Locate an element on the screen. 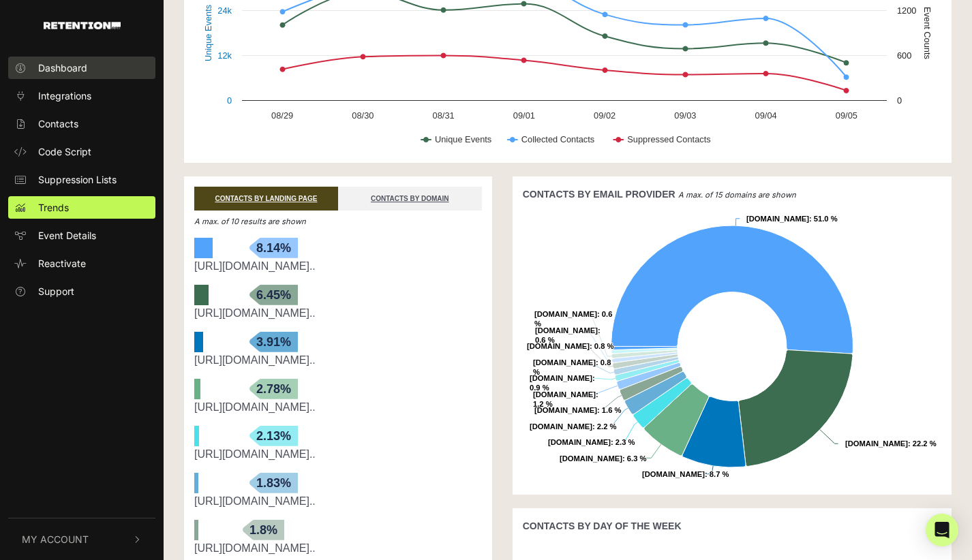  div: https://jluxlabel.com/web-pixels@2ddfe27cwacf934f7p7355b34emf9a1fd4c/ is located at coordinates (338, 501).